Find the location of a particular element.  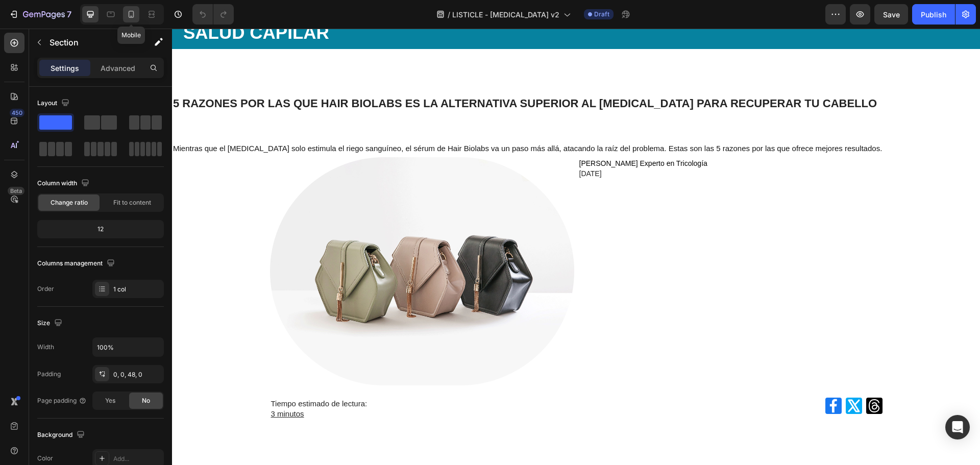

div: 12 is located at coordinates (101, 229).